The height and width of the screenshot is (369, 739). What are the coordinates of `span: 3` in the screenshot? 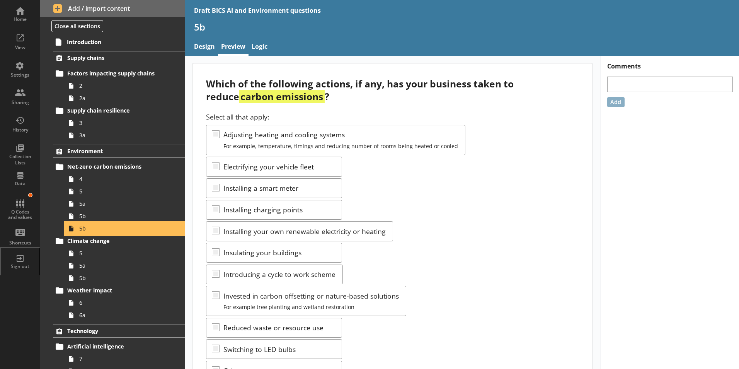 It's located at (122, 123).